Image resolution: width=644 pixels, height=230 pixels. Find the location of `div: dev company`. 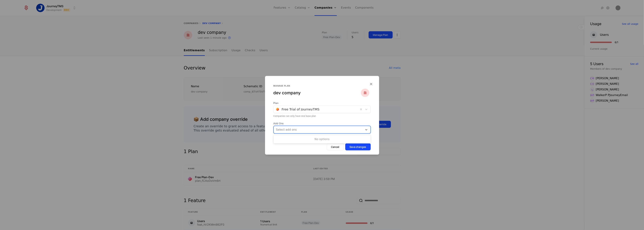

div: dev company is located at coordinates (317, 93).